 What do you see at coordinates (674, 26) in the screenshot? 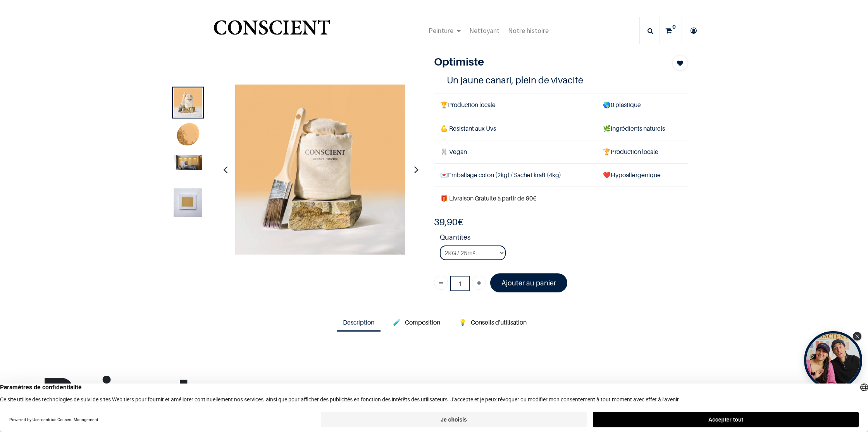
I see `sup: 0` at bounding box center [674, 26].